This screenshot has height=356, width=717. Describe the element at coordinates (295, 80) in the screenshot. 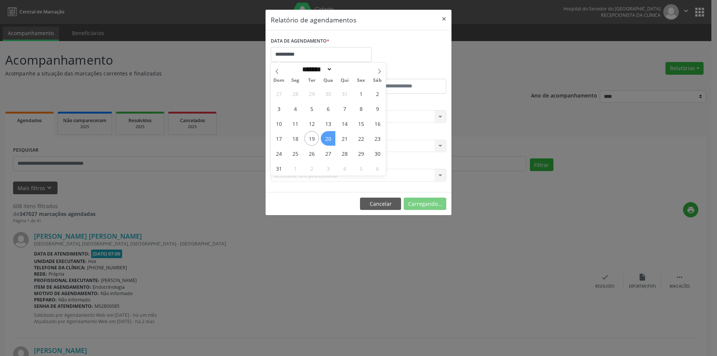

I see `span: Seg` at that location.